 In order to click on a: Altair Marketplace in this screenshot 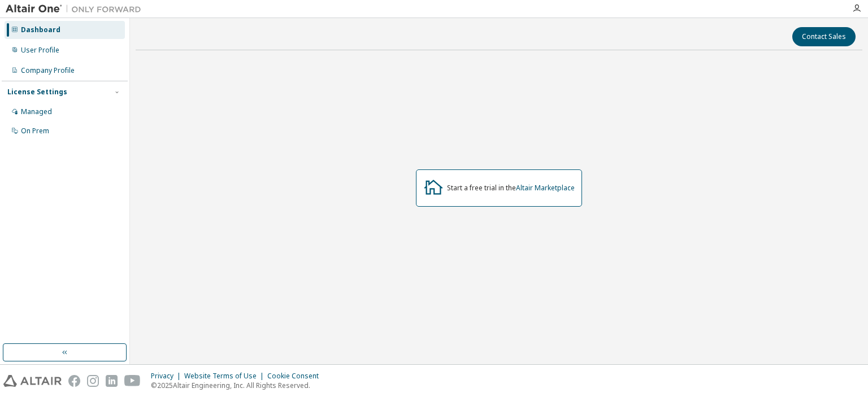, I will do `click(546, 188)`.